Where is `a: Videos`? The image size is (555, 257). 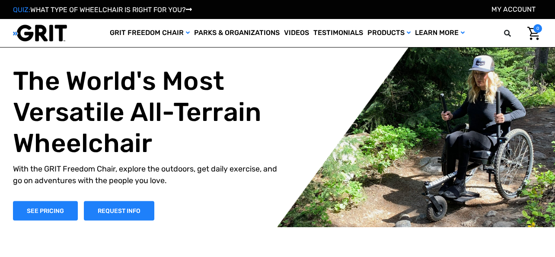 a: Videos is located at coordinates (297, 33).